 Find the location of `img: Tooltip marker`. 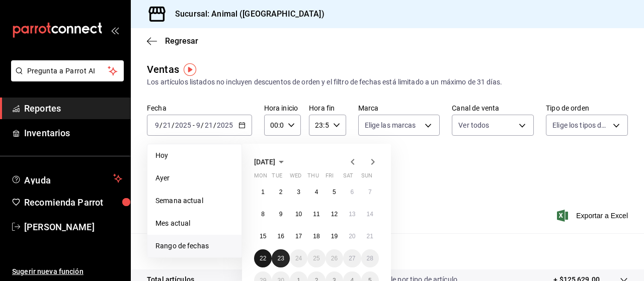

img: Tooltip marker is located at coordinates (190, 69).